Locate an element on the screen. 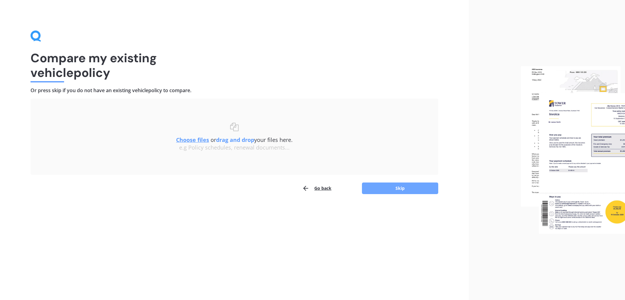 The width and height of the screenshot is (625, 300). img: files.webp is located at coordinates (572, 150).